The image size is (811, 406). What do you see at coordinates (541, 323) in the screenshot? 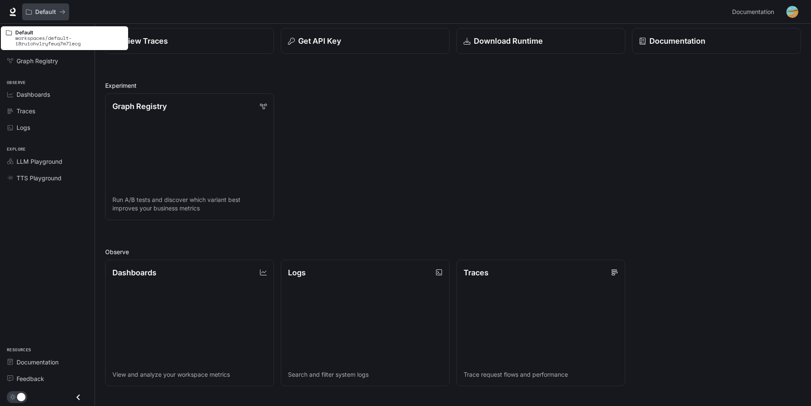
I see `a: TracesTrace request flows and performance` at bounding box center [541, 323].